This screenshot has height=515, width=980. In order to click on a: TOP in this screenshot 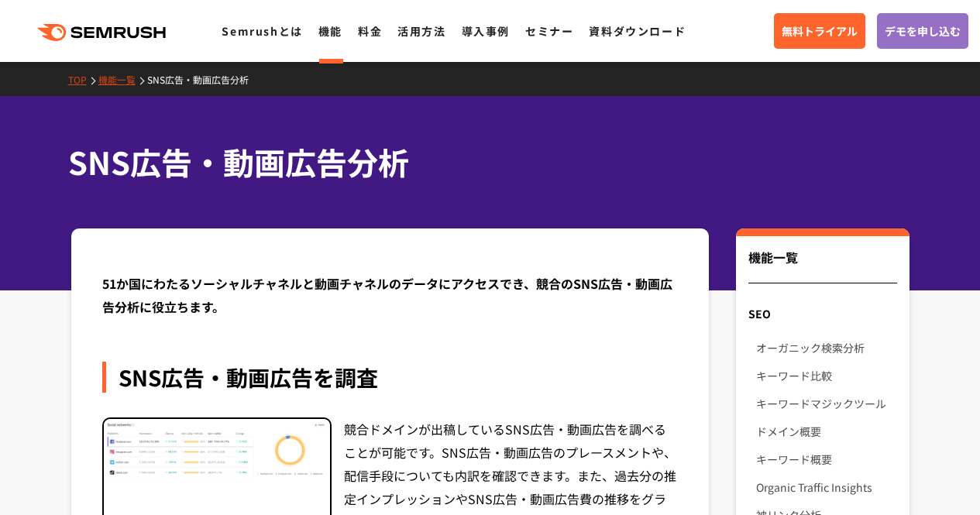, I will do `click(83, 79)`.